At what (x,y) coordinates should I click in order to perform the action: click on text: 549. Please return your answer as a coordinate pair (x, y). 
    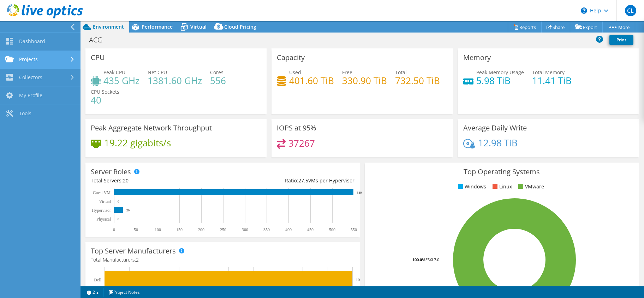
    Looking at the image, I should click on (359, 192).